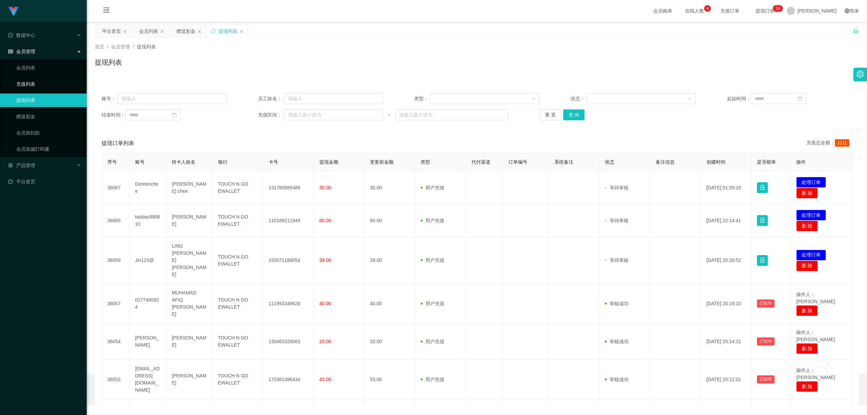 This screenshot has width=867, height=415. I want to click on div: 提现列表, so click(228, 31).